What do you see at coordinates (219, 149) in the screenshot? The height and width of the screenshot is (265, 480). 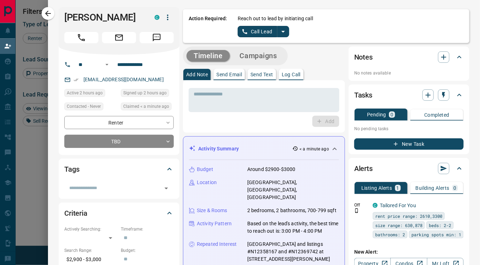 I see `p: Activity Summary` at bounding box center [219, 149].